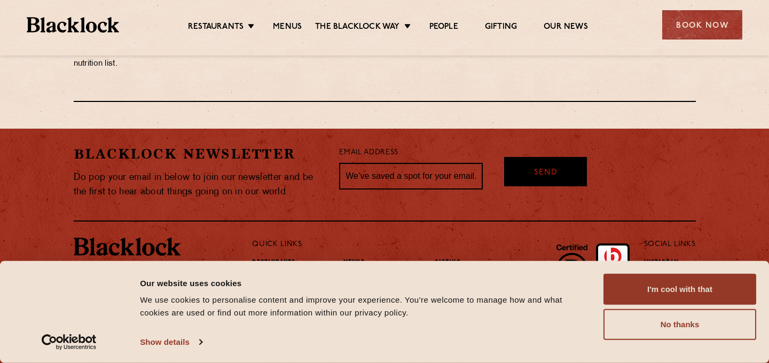  Describe the element at coordinates (368, 153) in the screenshot. I see `label: Email Address` at that location.